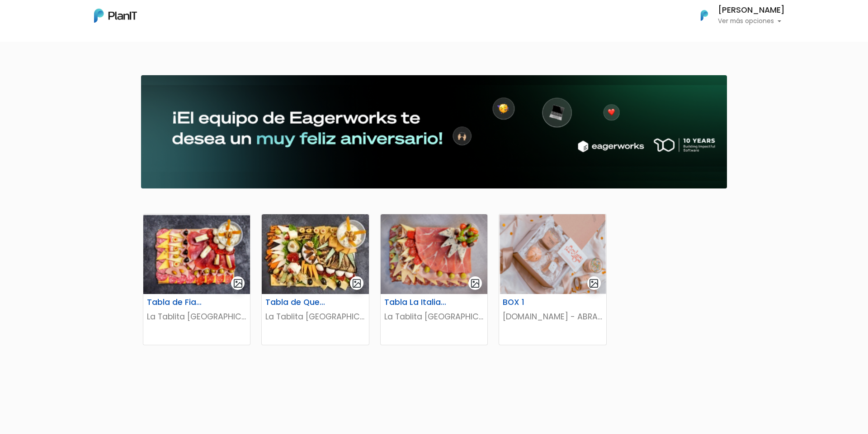 The image size is (868, 434). What do you see at coordinates (752, 22) in the screenshot?
I see `p: Ver más opciones` at bounding box center [752, 22].